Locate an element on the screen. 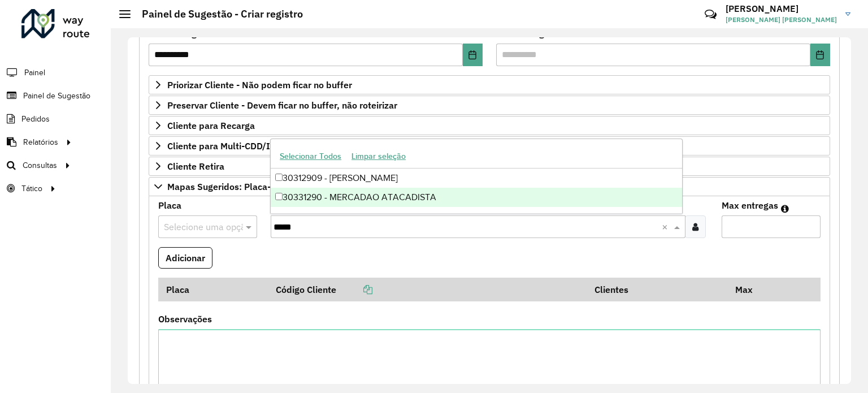 This screenshot has height=393, width=868. a: Mapas Sugeridos: Placa-Cliente is located at coordinates (489, 186).